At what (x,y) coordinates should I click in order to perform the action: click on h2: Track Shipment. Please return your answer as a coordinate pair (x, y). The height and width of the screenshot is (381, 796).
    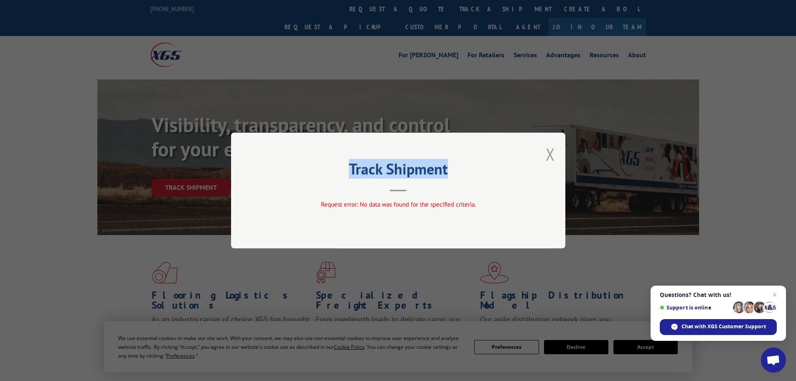
    Looking at the image, I should click on (398, 171).